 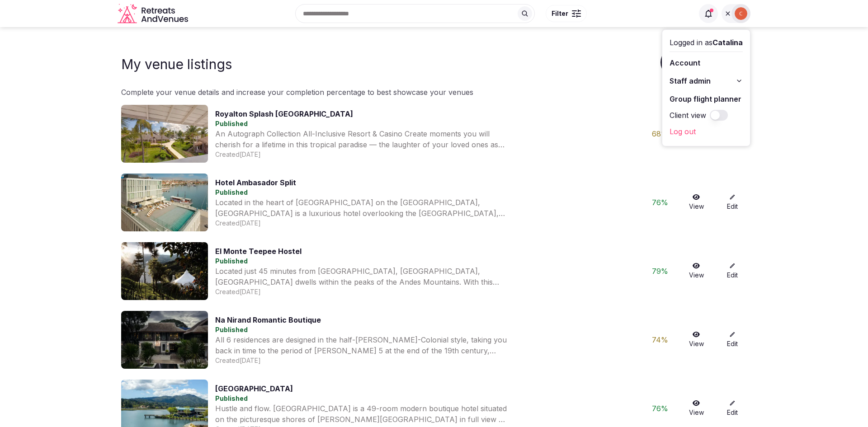 What do you see at coordinates (164, 339) in the screenshot?
I see `img: Venue cover photo for Na Nirand Romantic Boutique` at bounding box center [164, 339].